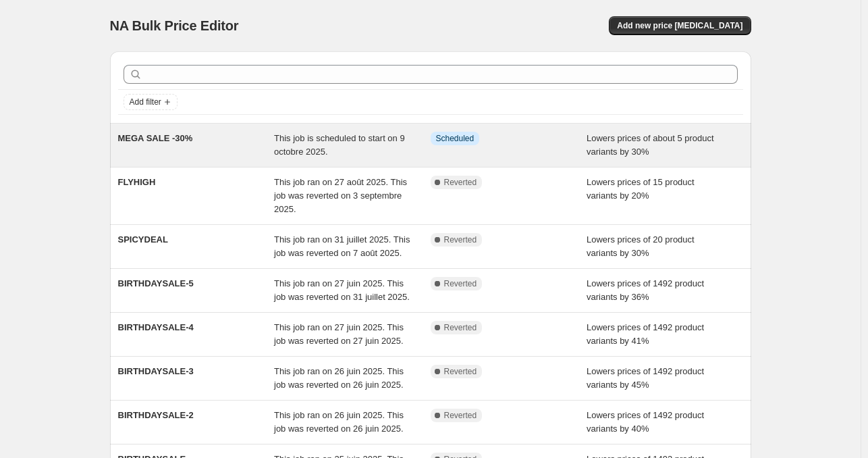 The width and height of the screenshot is (868, 458). Describe the element at coordinates (455, 138) in the screenshot. I see `span: Scheduled` at that location.